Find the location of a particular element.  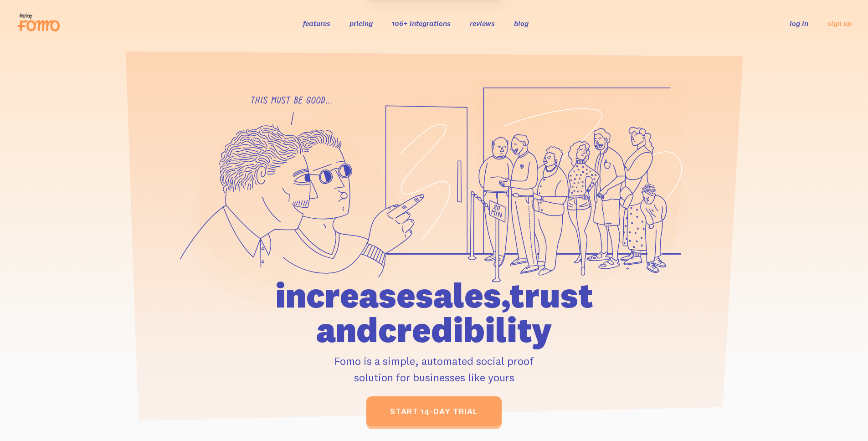

a: start 14-day trial is located at coordinates (434, 411).